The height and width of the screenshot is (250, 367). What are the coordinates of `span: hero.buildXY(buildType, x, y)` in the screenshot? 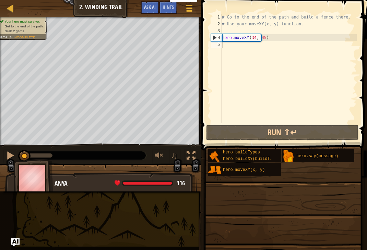 It's located at (259, 159).